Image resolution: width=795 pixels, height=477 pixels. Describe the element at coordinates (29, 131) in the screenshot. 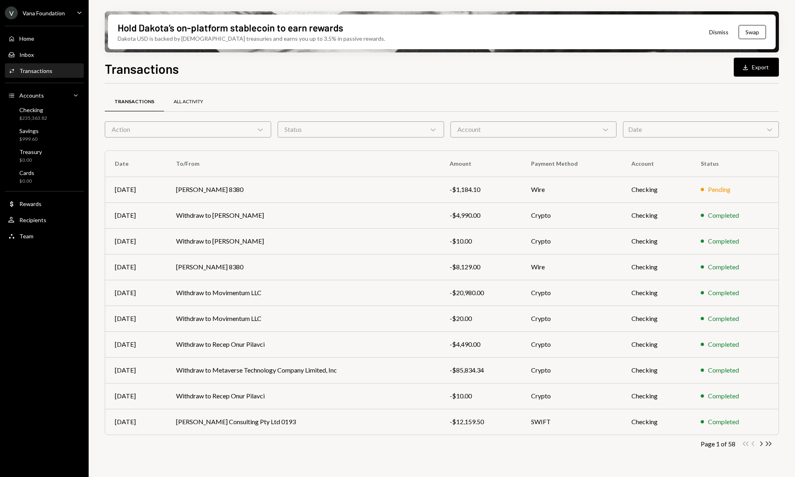

I see `div: Savings` at that location.